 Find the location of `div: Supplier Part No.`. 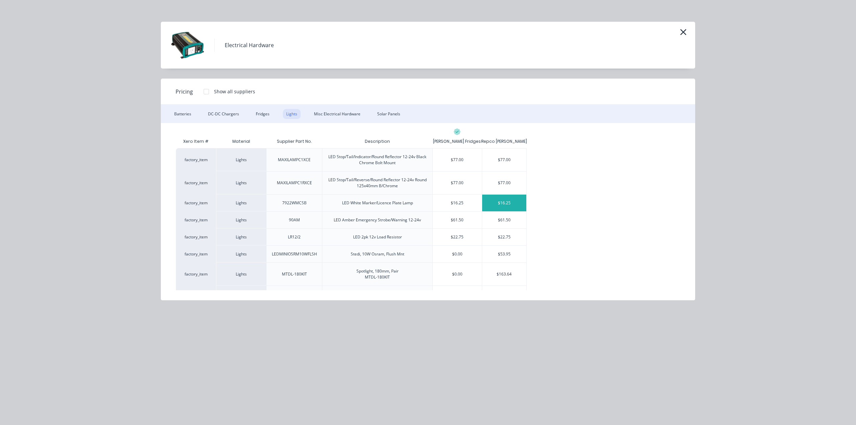

div: Supplier Part No. is located at coordinates (294, 141).